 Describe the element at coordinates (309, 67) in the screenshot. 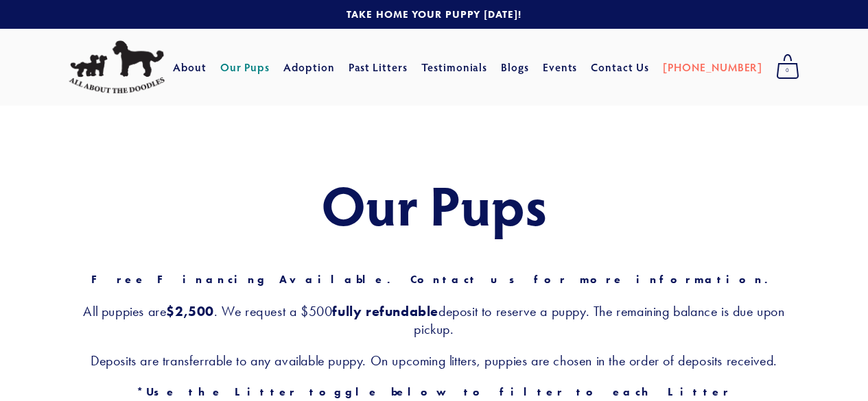

I see `a: Adoption` at that location.